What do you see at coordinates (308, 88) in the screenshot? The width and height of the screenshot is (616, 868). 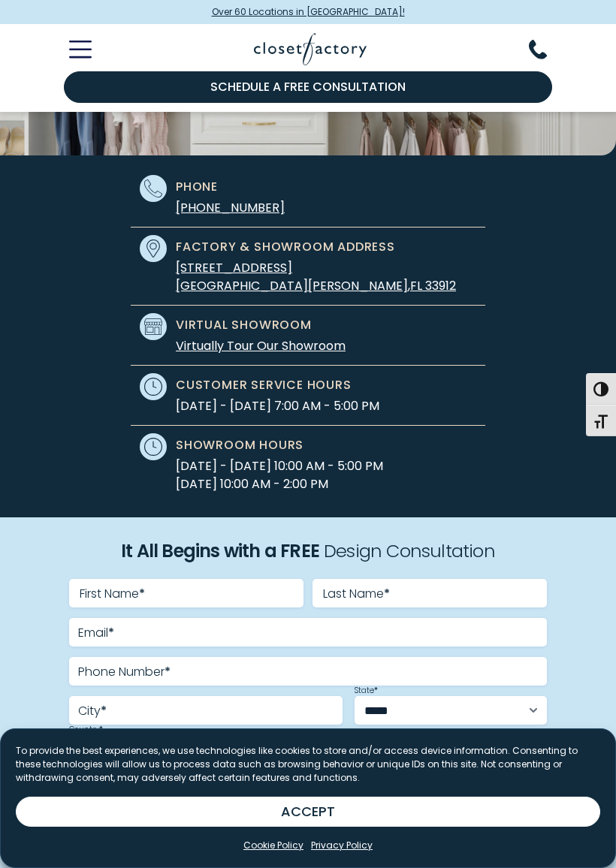 I see `a: Schedule a Free Consultation` at bounding box center [308, 88].